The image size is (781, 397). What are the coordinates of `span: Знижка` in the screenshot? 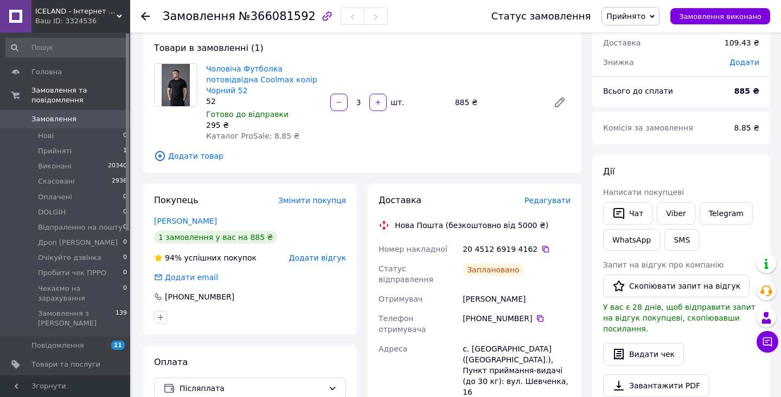 It's located at (618, 62).